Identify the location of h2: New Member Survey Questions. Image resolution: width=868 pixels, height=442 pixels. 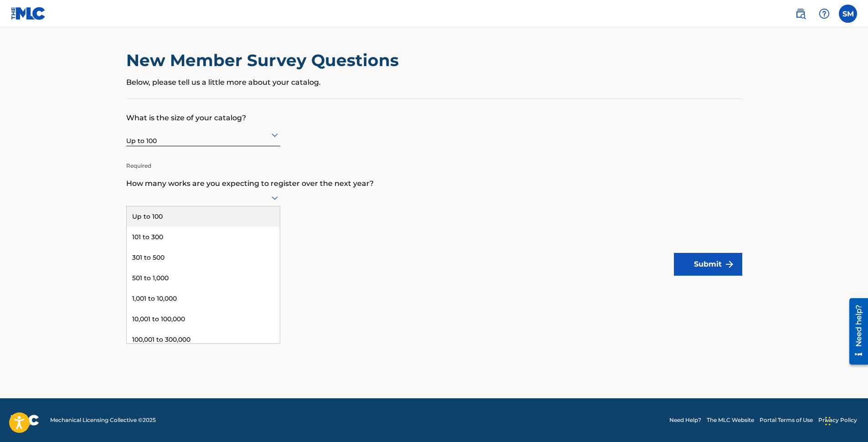
(265, 60).